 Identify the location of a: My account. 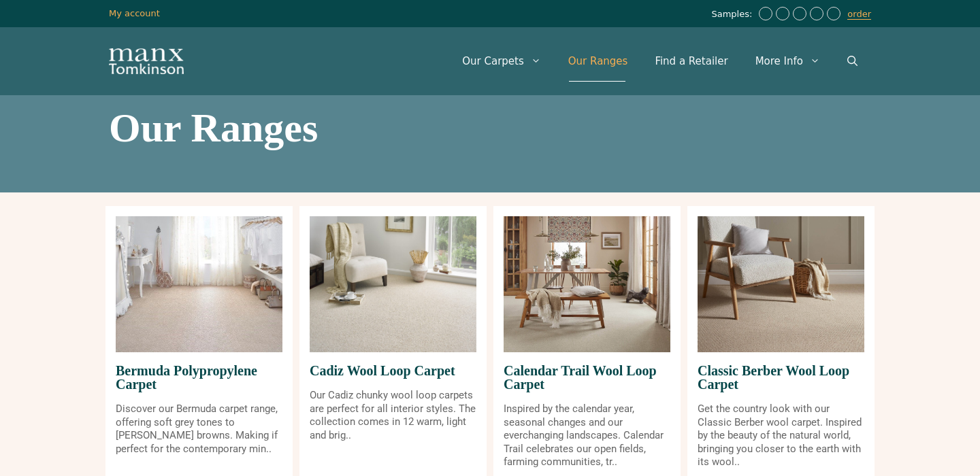
(134, 13).